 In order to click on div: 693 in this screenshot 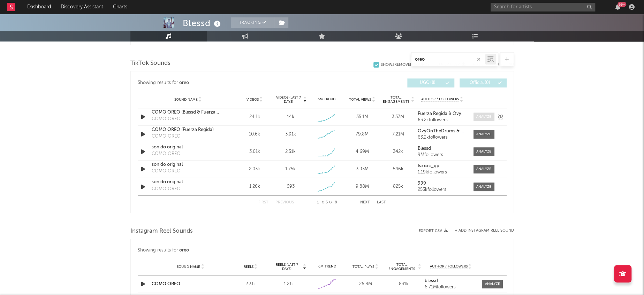, I will do `click(290, 187)`.